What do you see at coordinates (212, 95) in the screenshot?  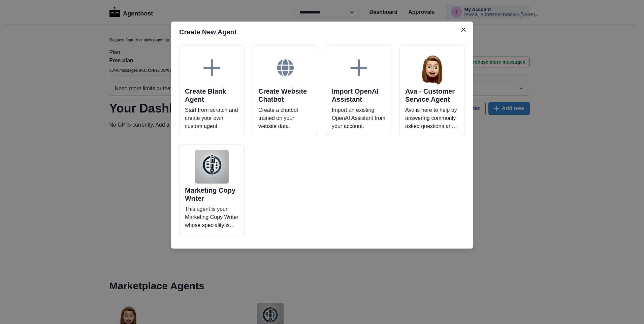 I see `h2: Create Blank Agent` at bounding box center [212, 95].